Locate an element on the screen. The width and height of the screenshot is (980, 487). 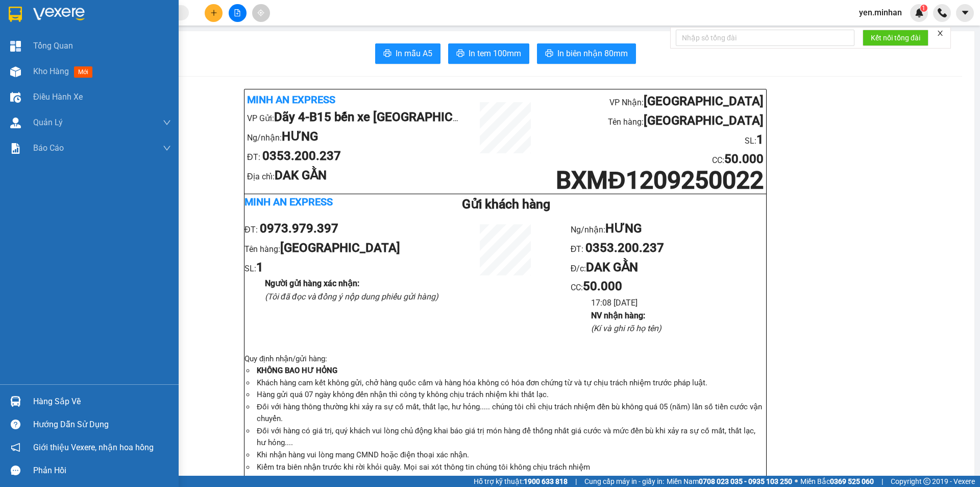
li: VP Gửi: is located at coordinates (355, 117).